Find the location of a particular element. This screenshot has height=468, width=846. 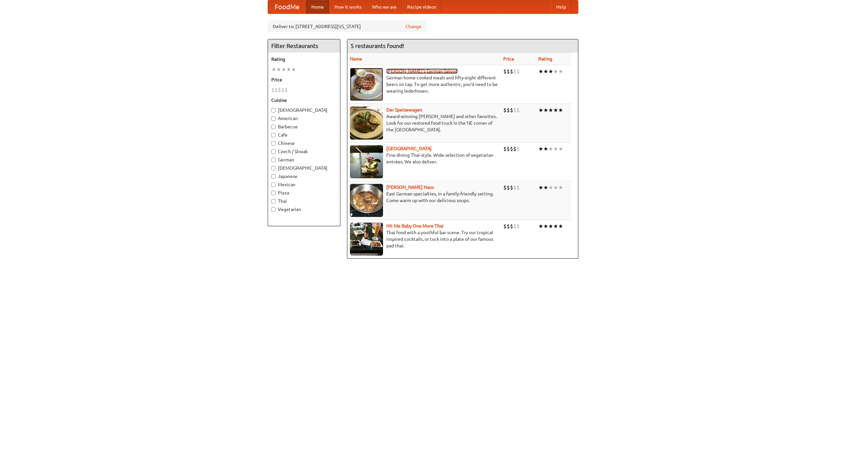

a: Change is located at coordinates (414, 26).